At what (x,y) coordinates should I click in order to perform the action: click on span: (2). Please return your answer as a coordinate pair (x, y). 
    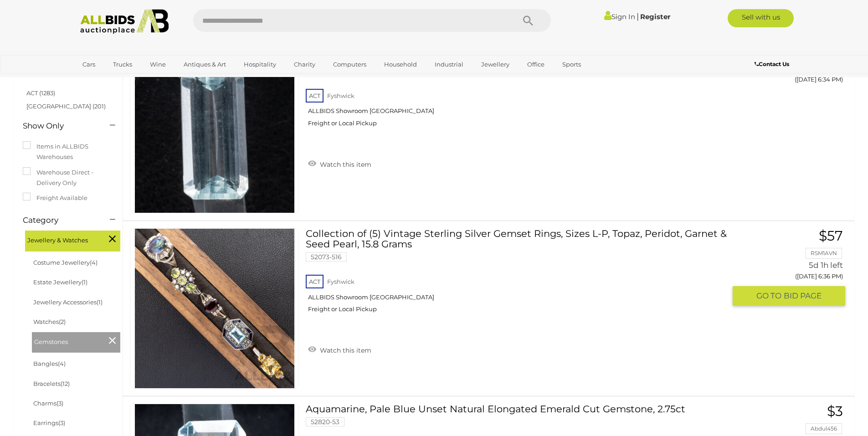
    Looking at the image, I should click on (62, 322).